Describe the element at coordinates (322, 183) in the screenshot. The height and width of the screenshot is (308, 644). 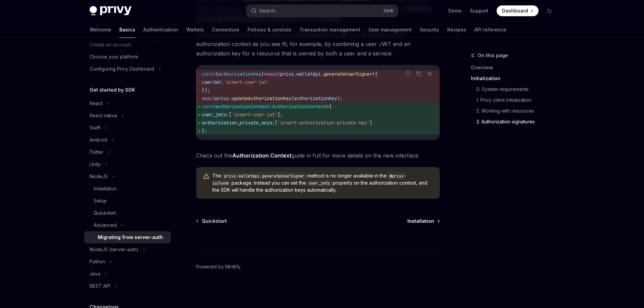
I see `span: The method is no longer available in the package. Instead you can set the property on the authori...` at that location.